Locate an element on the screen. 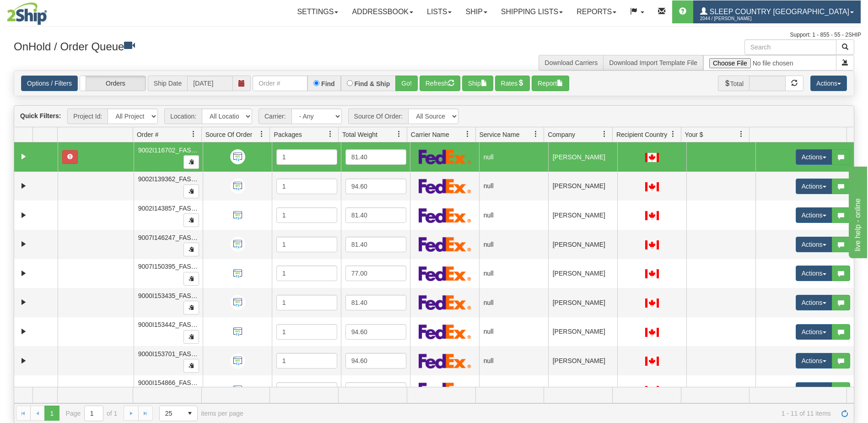 This screenshot has height=423, width=868. span: Page of 1 is located at coordinates (91, 413).